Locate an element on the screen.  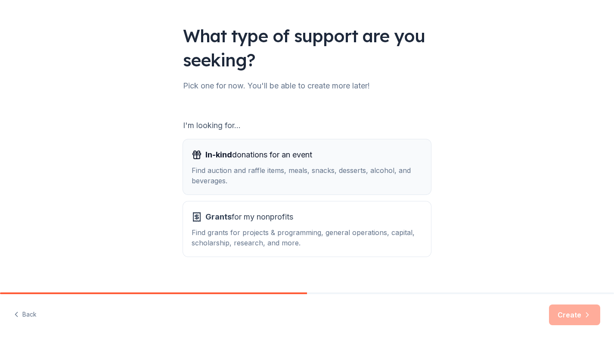
div: I'm looking for... is located at coordinates (307, 125).